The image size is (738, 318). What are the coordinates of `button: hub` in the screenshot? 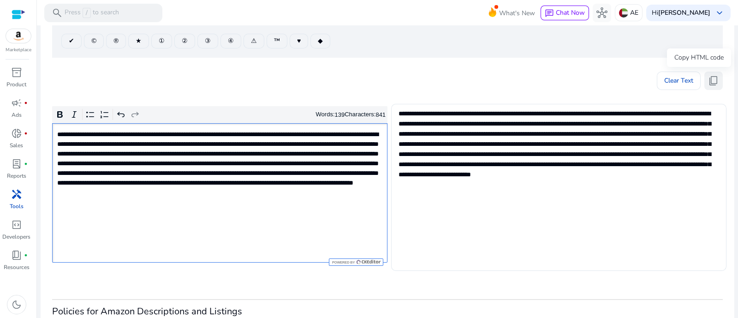 It's located at (602, 13).